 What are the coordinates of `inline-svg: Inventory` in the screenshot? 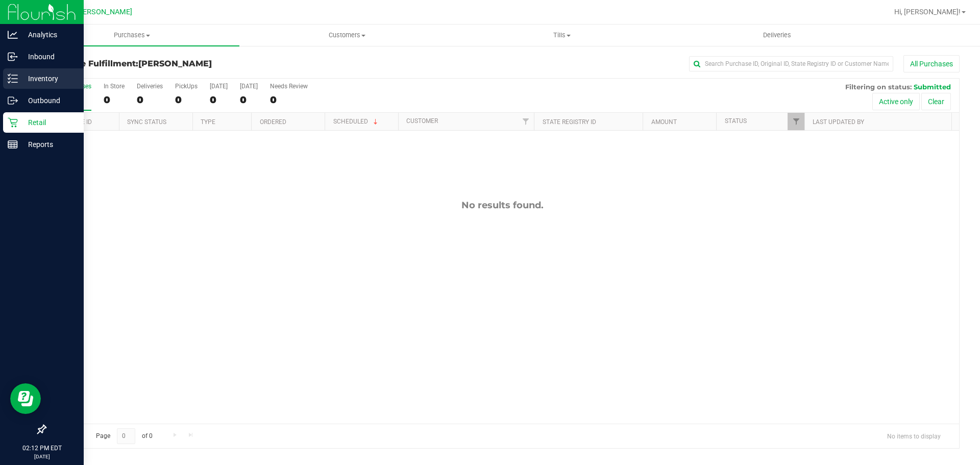 It's located at (13, 79).